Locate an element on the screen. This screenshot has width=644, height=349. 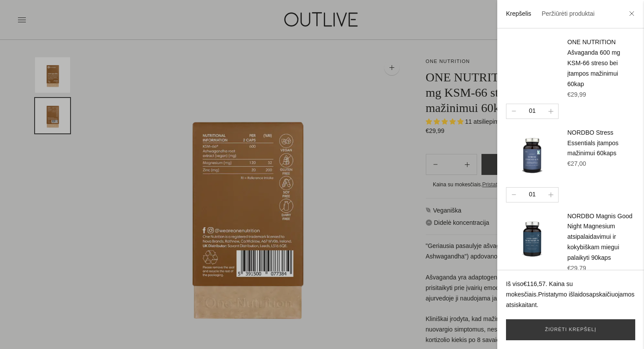
a: Žiūrėti krepšelį is located at coordinates (571, 330).